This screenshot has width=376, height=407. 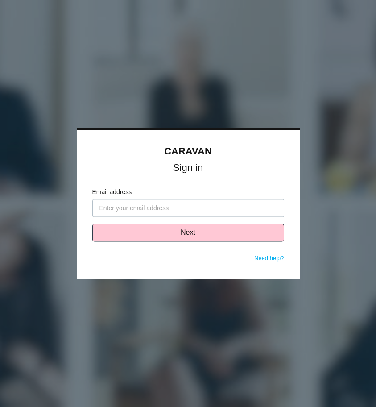 What do you see at coordinates (188, 192) in the screenshot?
I see `label: Email address` at bounding box center [188, 192].